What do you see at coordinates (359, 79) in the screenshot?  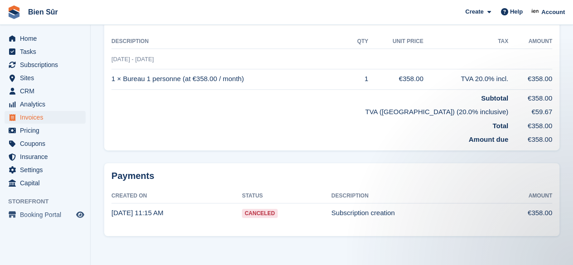 I see `td: 1` at bounding box center [359, 79].